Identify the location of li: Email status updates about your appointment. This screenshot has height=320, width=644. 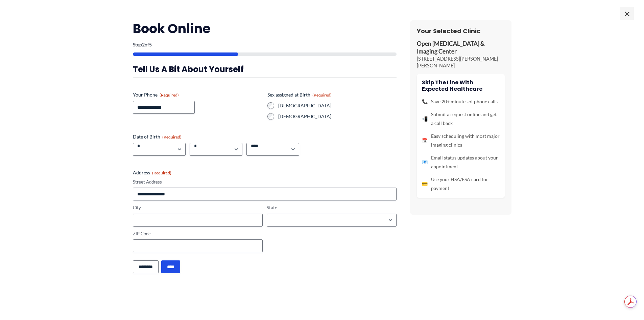
(461, 162).